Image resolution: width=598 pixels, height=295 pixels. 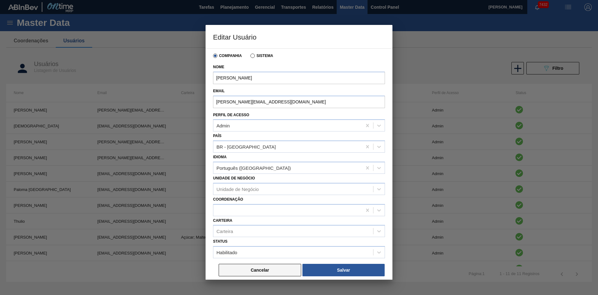 I want to click on label: Nome, so click(x=299, y=67).